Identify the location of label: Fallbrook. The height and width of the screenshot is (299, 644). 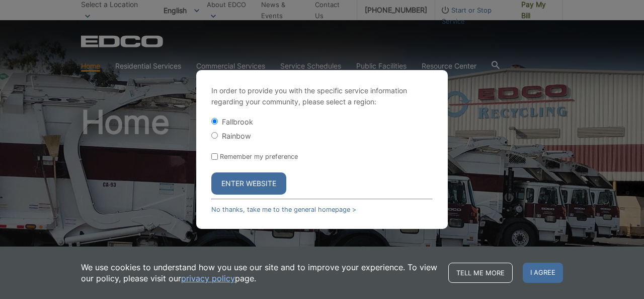
(238, 121).